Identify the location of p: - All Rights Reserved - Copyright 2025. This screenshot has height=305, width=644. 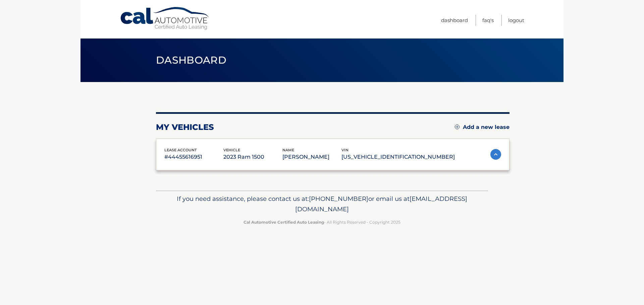
(322, 222).